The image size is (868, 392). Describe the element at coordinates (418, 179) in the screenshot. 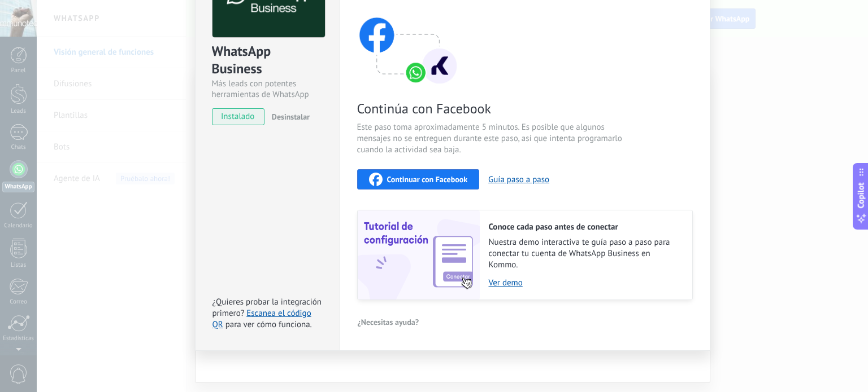

I see `button: Continuar con Facebook` at that location.